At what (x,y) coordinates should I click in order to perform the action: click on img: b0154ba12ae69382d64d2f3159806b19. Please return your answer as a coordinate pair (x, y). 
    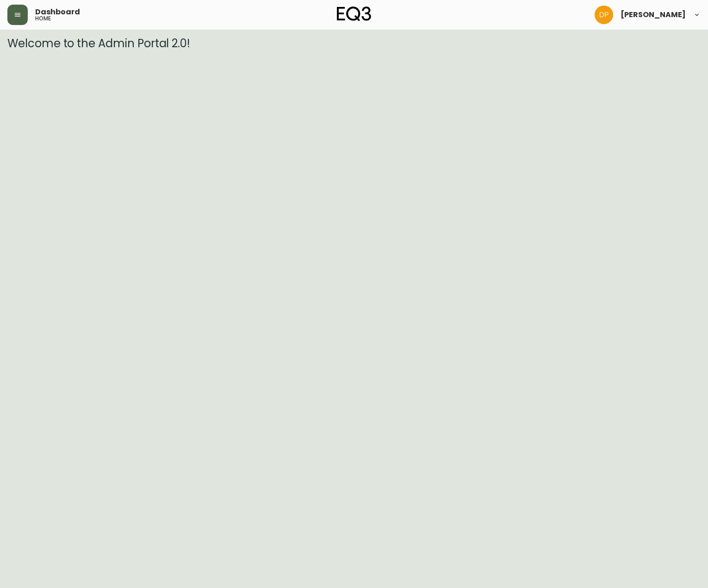
    Looking at the image, I should click on (604, 15).